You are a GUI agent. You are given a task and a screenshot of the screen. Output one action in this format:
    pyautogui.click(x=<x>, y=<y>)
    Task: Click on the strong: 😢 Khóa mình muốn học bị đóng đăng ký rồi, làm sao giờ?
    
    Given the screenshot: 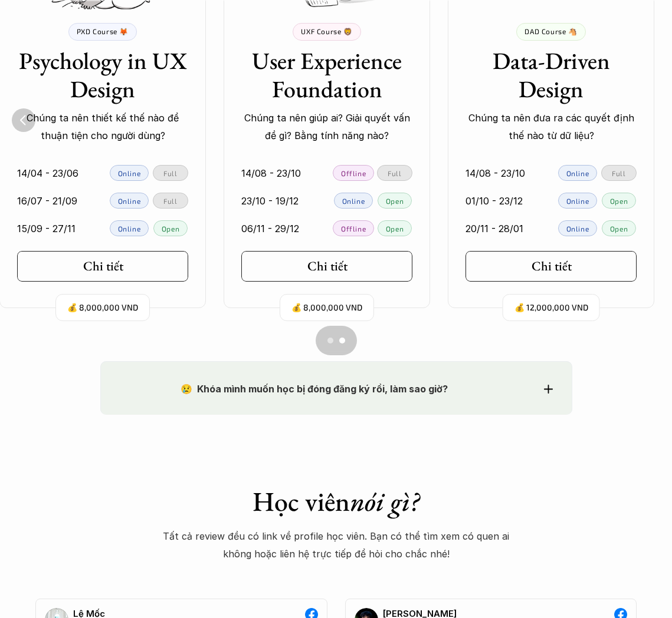 What is the action you would take?
    pyautogui.click(x=314, y=389)
    